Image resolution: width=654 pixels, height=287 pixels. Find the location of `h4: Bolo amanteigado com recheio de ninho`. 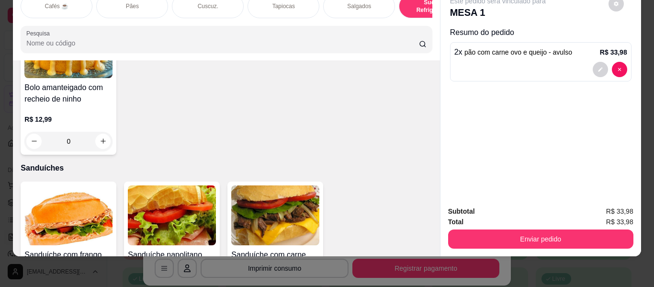

h4: Bolo amanteigado com recheio de ninho is located at coordinates (69, 93).